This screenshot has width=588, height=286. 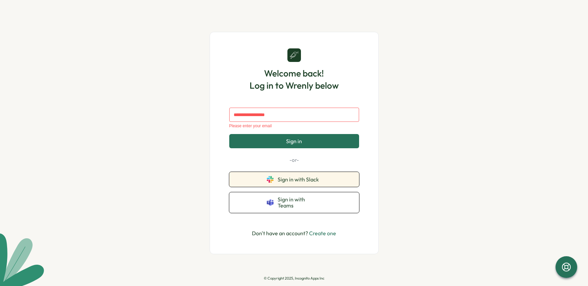 I want to click on button: Sign in with Slack, so click(x=294, y=179).